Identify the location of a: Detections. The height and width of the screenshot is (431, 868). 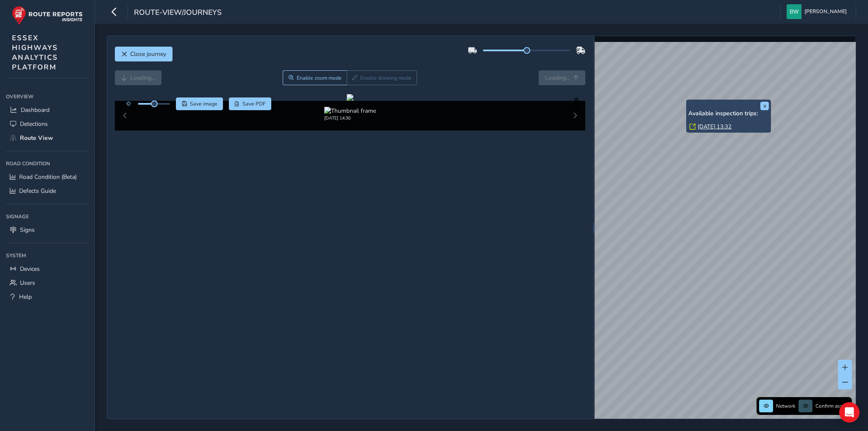
(47, 124).